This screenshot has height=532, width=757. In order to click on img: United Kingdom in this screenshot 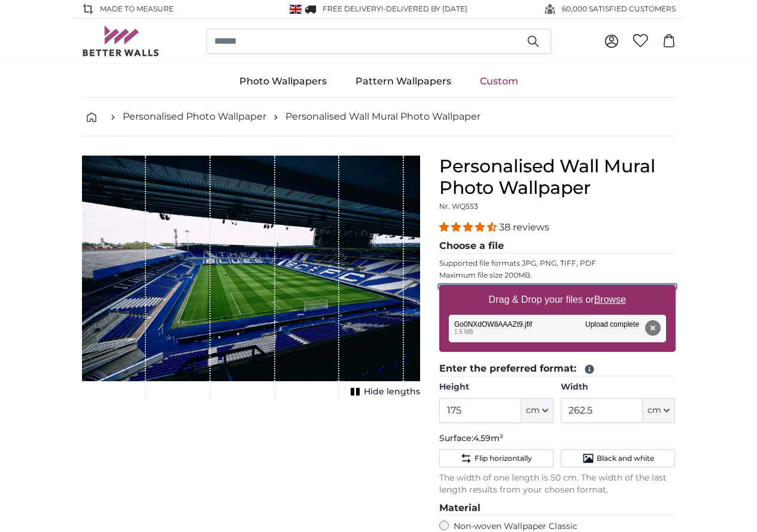, I will do `click(296, 9)`.